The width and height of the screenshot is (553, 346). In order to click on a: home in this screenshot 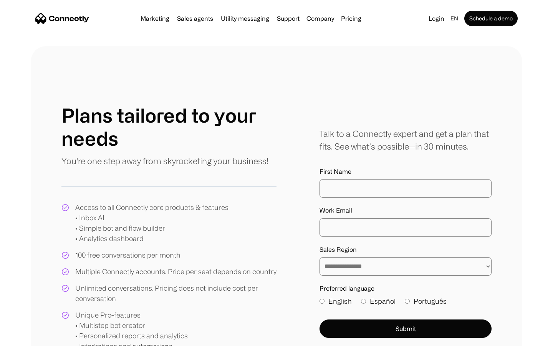, I will do `click(62, 18)`.